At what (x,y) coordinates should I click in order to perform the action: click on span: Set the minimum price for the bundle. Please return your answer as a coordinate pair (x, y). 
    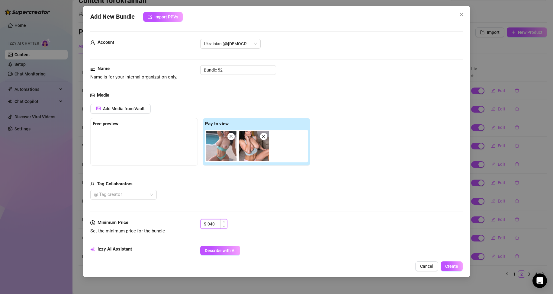
    Looking at the image, I should click on (127, 231).